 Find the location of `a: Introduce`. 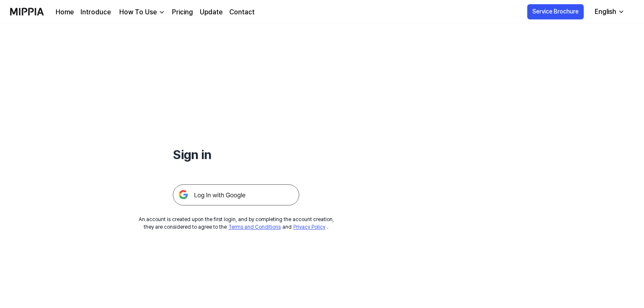

a: Introduce is located at coordinates (96, 12).